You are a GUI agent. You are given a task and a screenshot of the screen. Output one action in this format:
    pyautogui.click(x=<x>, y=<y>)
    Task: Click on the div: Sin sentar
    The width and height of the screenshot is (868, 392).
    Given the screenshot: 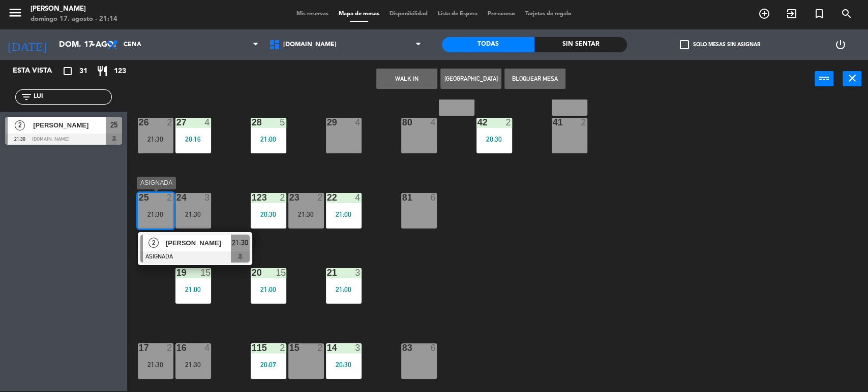 What is the action you would take?
    pyautogui.click(x=581, y=45)
    